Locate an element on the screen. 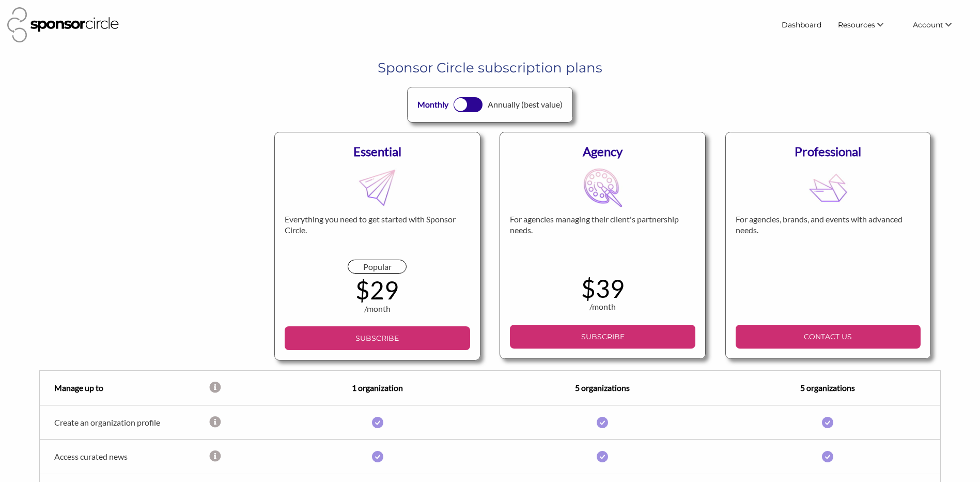  span: Resources is located at coordinates (857, 24).